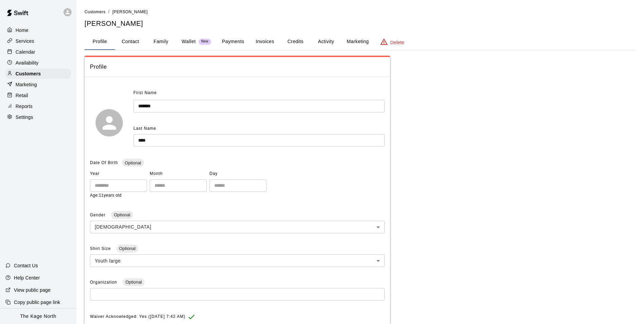 The height and width of the screenshot is (324, 644). I want to click on p: Delete, so click(397, 42).